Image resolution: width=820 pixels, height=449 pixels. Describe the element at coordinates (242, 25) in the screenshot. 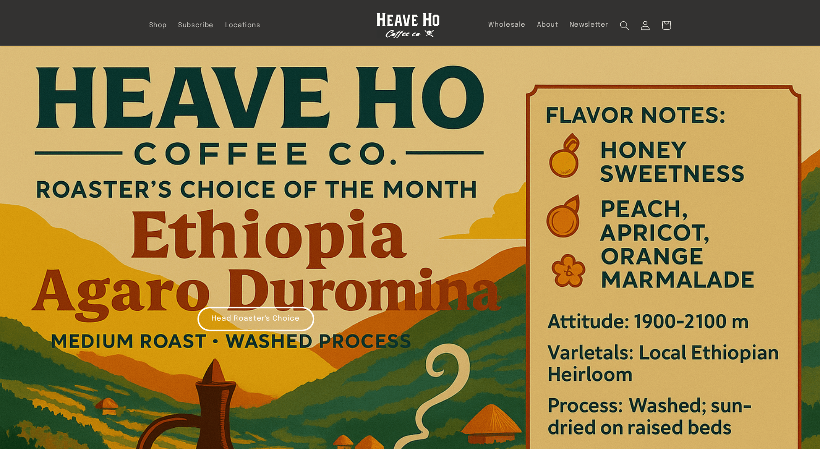

I see `a: Locations` at that location.